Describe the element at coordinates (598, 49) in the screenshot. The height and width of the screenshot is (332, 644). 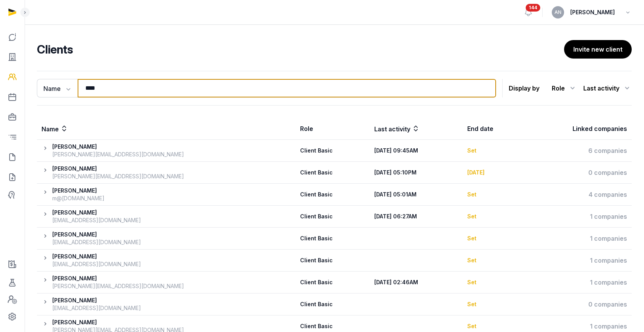
I see `button: Invite new client` at that location.